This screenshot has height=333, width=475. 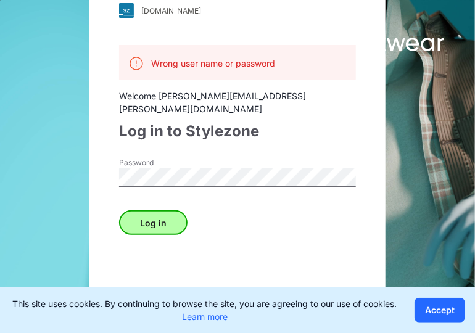 What do you see at coordinates (238, 131) in the screenshot?
I see `div: Log in to Stylezone` at bounding box center [238, 131].